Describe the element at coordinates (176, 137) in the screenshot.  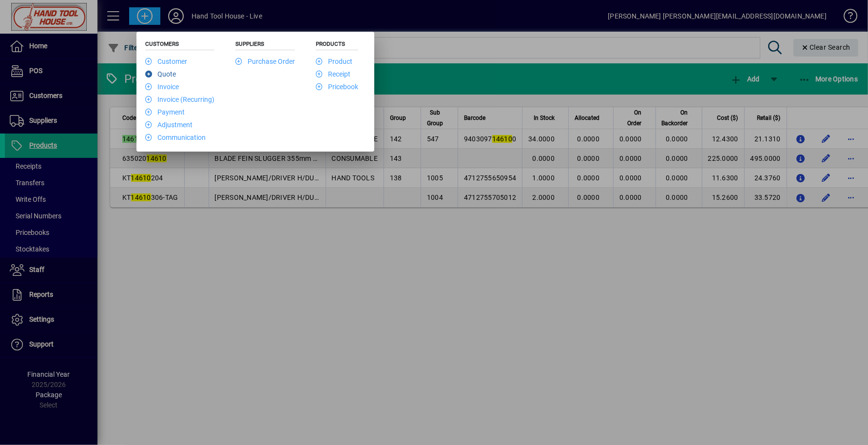
I see `a: Communication` at that location.